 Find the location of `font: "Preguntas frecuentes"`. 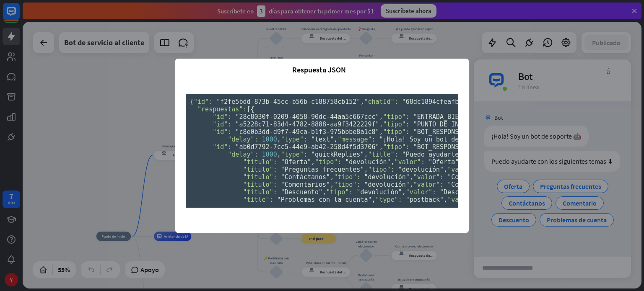

font: "Preguntas frecuentes" is located at coordinates (322, 169).